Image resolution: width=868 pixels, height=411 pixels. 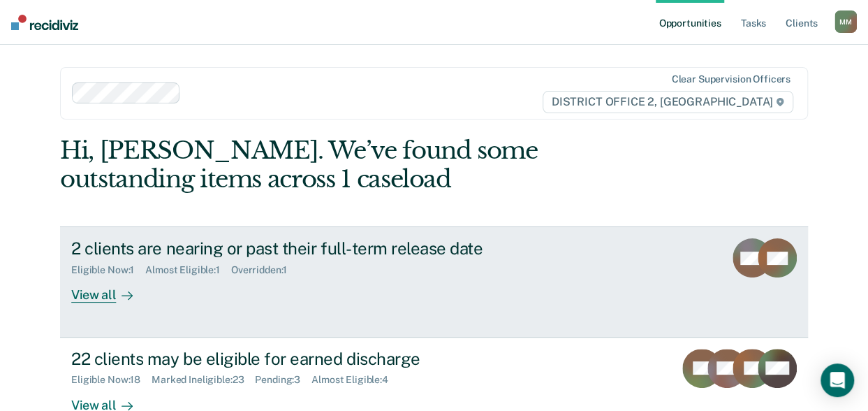 I want to click on div: Clear supervision officers, so click(x=730, y=79).